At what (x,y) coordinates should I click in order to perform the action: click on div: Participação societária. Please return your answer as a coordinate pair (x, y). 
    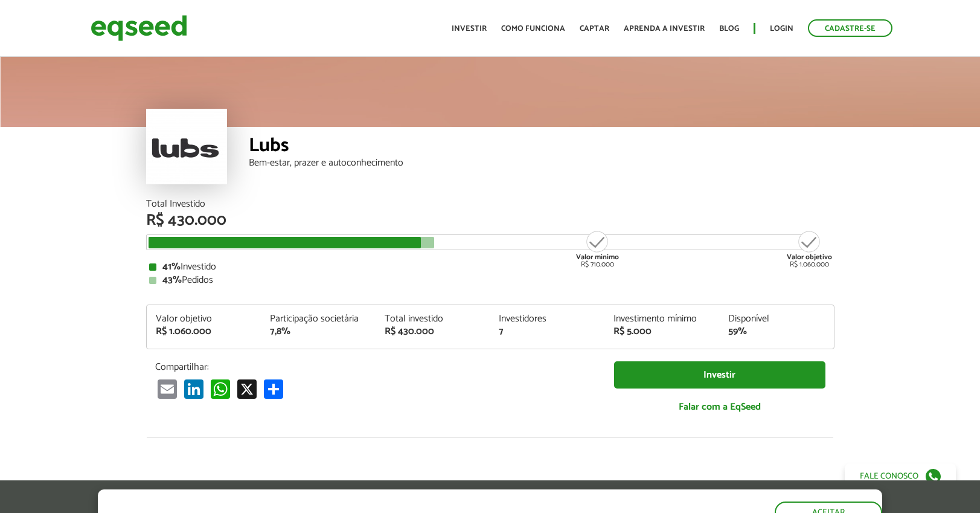
    Looking at the image, I should click on (318, 319).